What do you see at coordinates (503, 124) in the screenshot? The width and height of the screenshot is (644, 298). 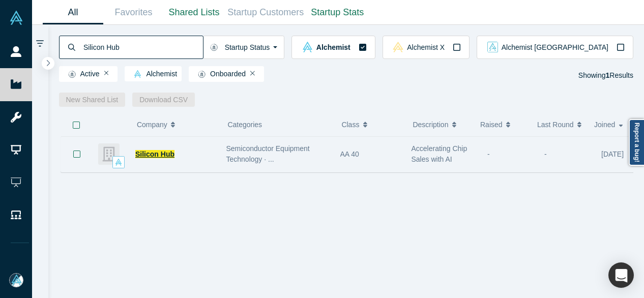 I see `button: Raised` at bounding box center [503, 124].